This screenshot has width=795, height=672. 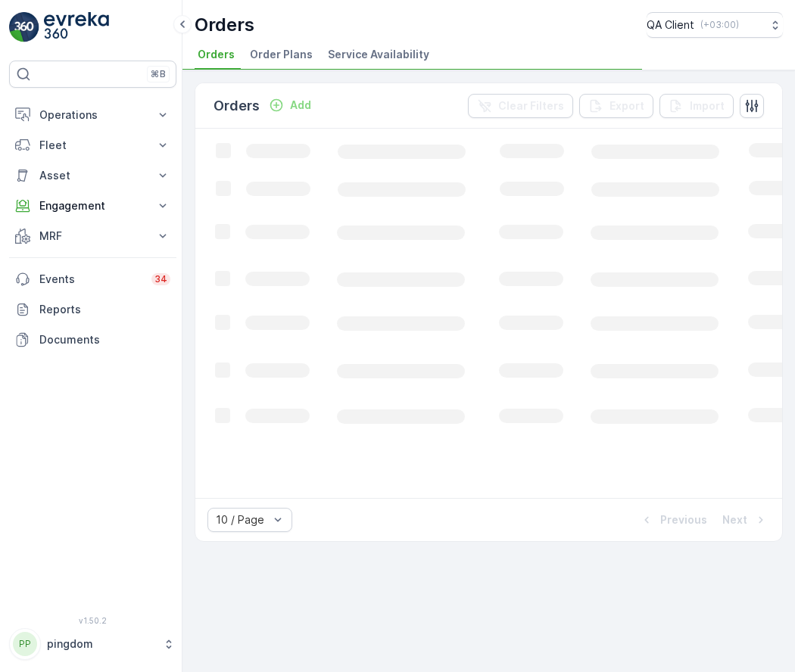 I want to click on span: Orders, so click(x=215, y=55).